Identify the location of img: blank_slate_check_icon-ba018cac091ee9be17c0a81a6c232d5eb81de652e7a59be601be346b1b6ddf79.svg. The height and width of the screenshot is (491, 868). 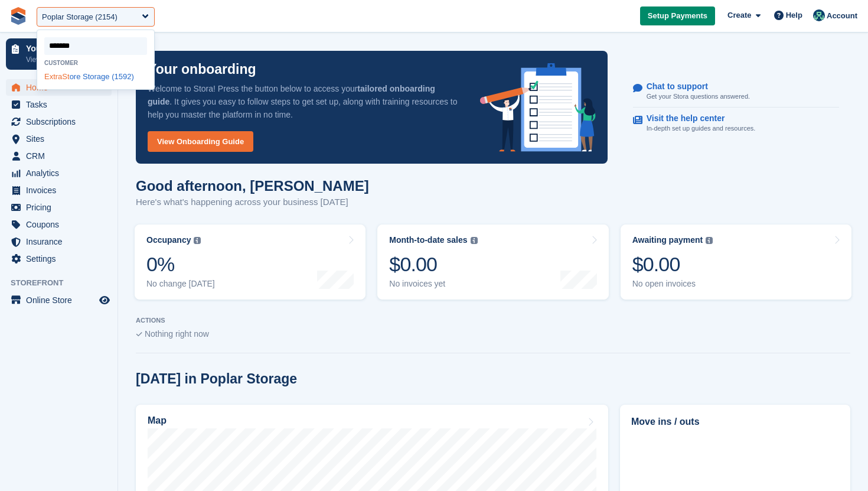
(139, 334).